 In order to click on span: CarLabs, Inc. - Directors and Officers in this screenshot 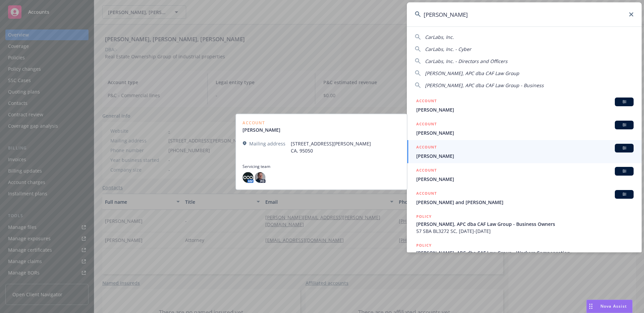, I will do `click(467, 61)`.